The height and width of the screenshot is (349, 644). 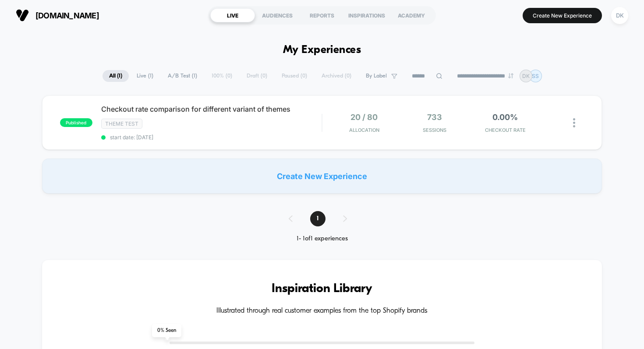 I want to click on div: Create New Experience, so click(x=322, y=176).